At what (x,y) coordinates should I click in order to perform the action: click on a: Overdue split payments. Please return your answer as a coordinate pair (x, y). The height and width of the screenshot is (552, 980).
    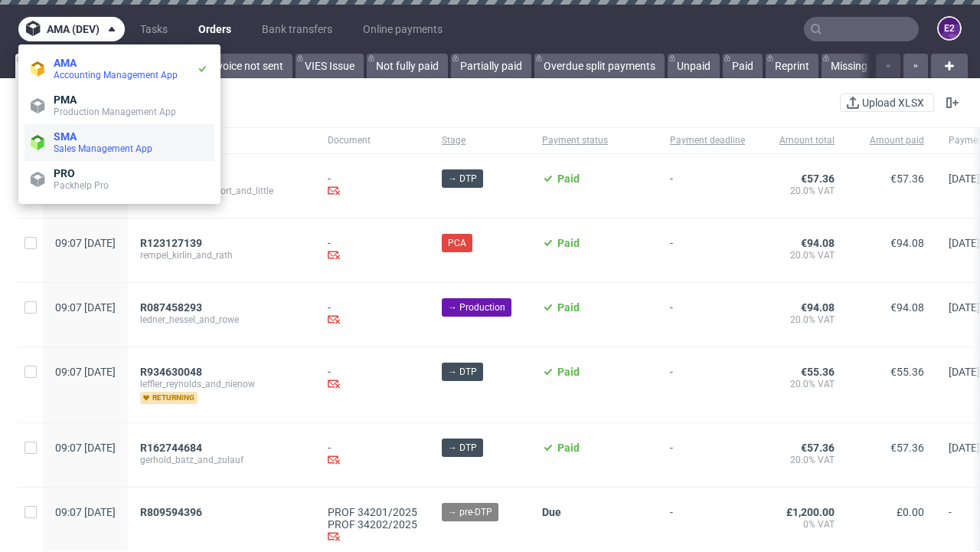
    Looking at the image, I should click on (600, 66).